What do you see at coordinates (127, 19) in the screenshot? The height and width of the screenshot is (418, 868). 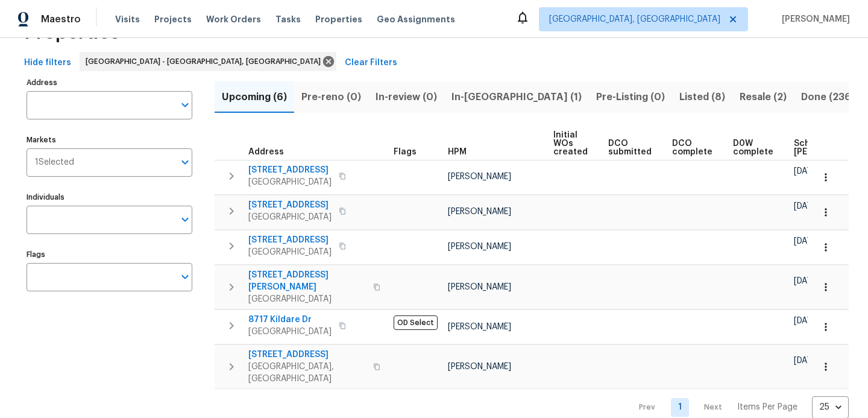 I see `span: Visits` at bounding box center [127, 19].